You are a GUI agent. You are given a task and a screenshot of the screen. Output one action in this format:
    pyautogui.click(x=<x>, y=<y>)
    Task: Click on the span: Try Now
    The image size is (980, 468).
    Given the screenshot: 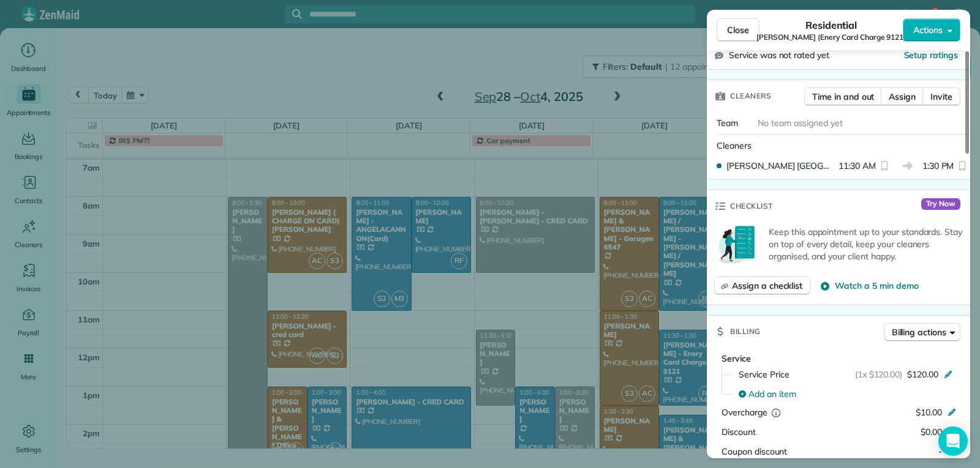 What is the action you would take?
    pyautogui.click(x=941, y=205)
    